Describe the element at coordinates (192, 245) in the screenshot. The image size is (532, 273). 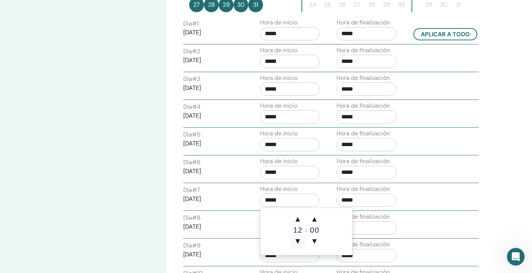
I see `label: Día # 9` at that location.